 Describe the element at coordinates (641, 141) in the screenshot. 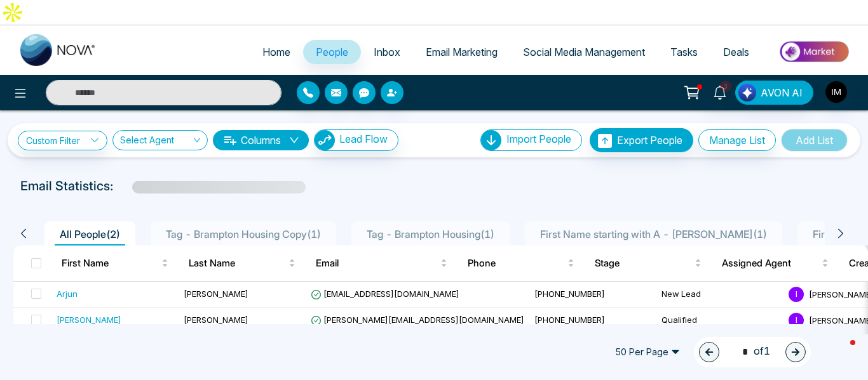

I see `button: Export People` at that location.